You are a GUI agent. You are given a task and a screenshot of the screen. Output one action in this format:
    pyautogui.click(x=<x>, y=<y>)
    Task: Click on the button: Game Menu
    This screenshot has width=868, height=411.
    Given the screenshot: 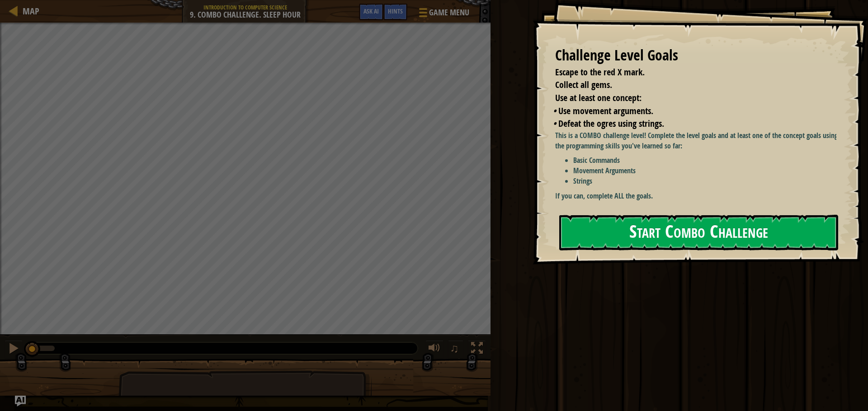 What is the action you would take?
    pyautogui.click(x=443, y=14)
    